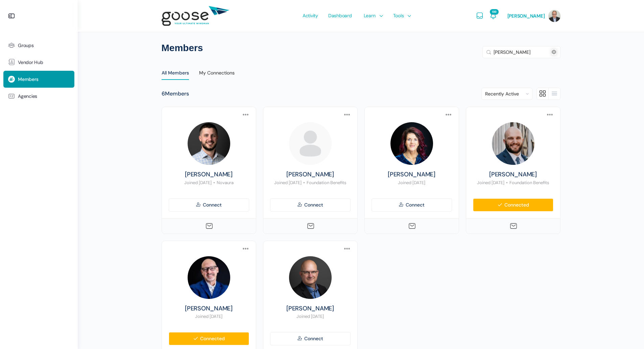 The image size is (644, 349). What do you see at coordinates (361, 73) in the screenshot?
I see `nav: Directory menu` at bounding box center [361, 73].